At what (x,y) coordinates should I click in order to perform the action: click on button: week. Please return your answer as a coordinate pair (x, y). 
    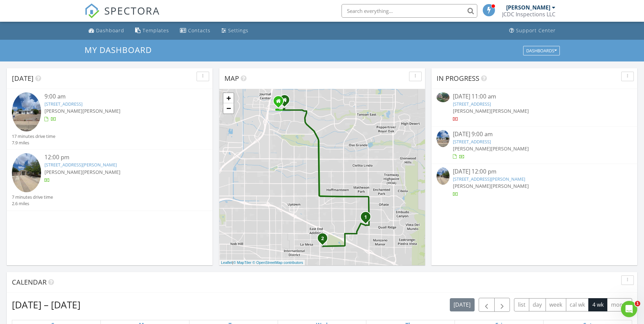
    Looking at the image, I should click on (556, 305).